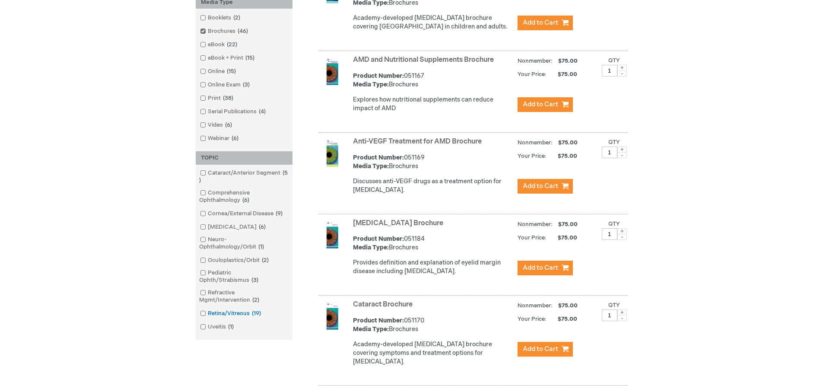  Describe the element at coordinates (244, 277) in the screenshot. I see `a: Pediatric Ophth/Strabismus3` at that location.